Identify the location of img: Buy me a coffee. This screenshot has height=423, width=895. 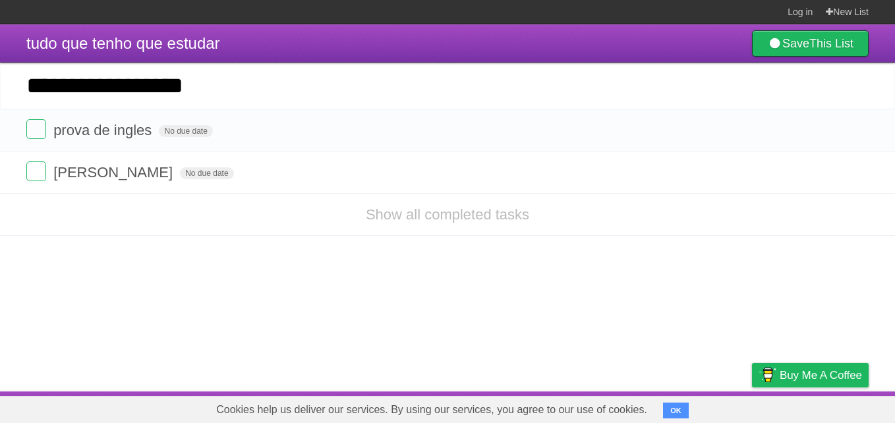
(767, 375).